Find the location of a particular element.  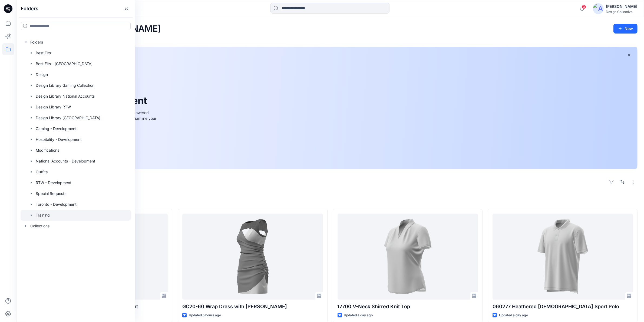

img: avatar is located at coordinates (598, 9).